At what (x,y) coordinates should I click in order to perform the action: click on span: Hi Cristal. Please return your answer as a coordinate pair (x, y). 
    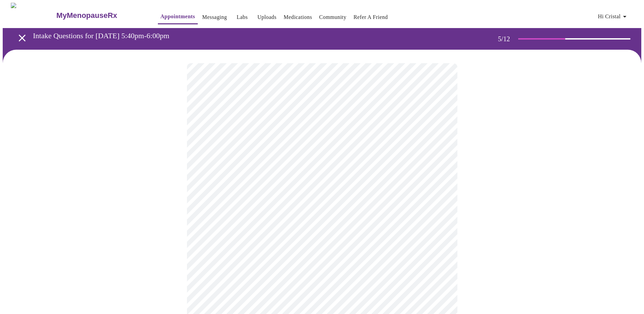
    Looking at the image, I should click on (613, 17).